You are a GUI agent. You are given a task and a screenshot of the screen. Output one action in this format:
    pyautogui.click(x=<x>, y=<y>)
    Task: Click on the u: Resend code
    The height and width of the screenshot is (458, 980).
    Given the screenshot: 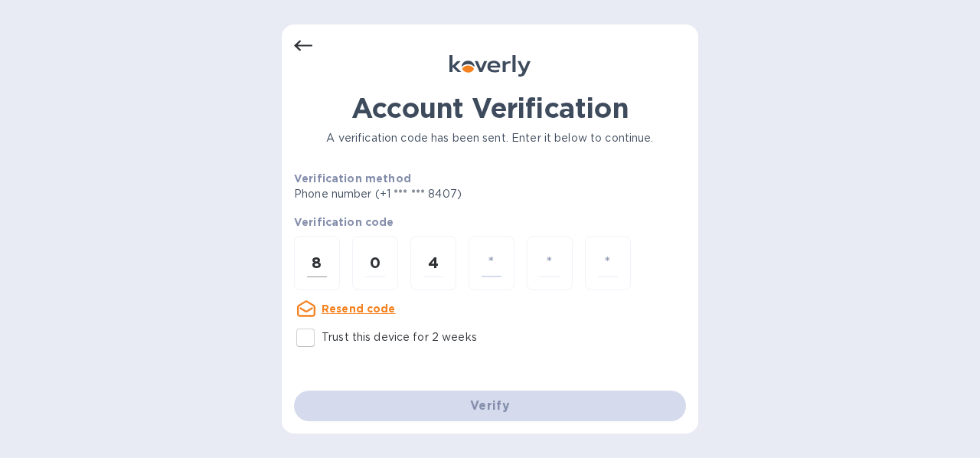 What is the action you would take?
    pyautogui.click(x=359, y=308)
    